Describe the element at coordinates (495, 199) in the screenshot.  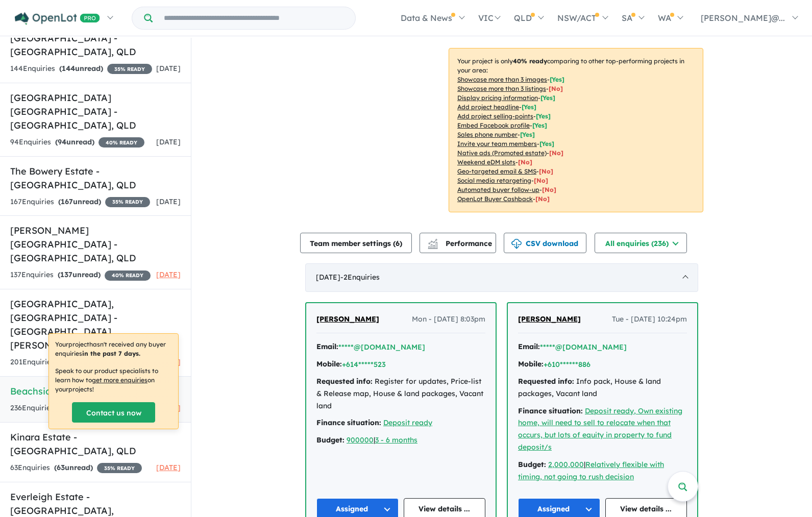
I see `u: OpenLot Buyer Cashback` at that location.